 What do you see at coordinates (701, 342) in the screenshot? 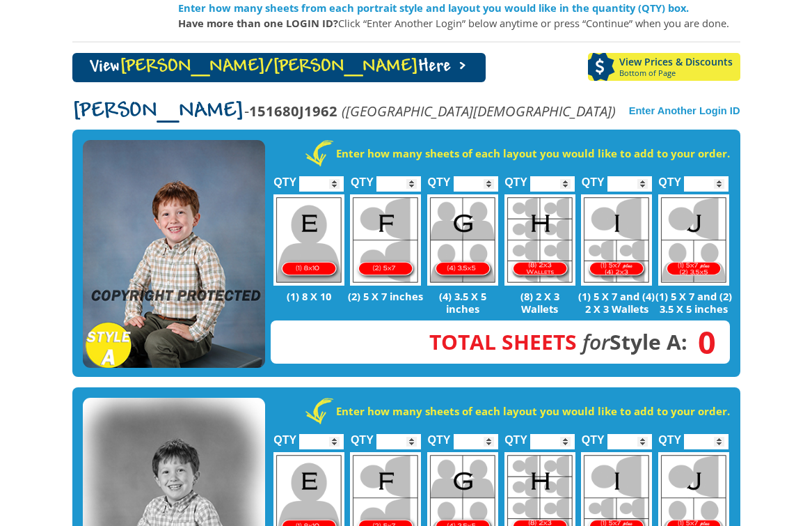
I see `span: 0` at bounding box center [701, 342].